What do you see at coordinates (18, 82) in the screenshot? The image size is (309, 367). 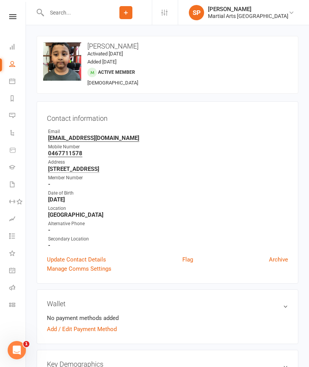 I see `a: Calendar` at bounding box center [18, 82].